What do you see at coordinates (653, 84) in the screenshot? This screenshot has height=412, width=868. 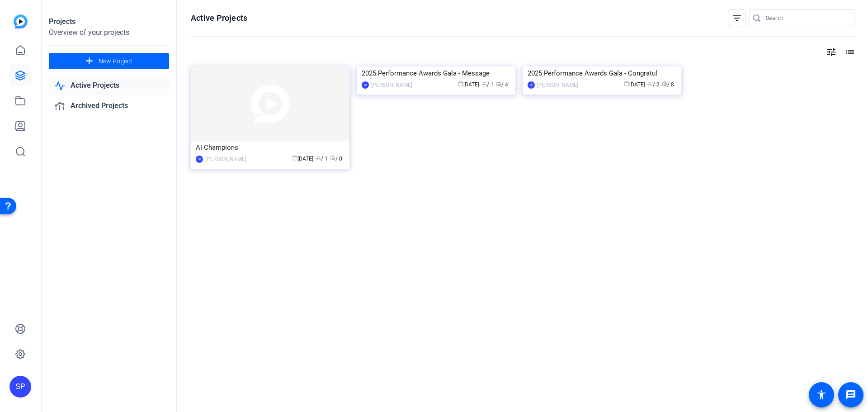 I see `span: / 2` at bounding box center [653, 84].